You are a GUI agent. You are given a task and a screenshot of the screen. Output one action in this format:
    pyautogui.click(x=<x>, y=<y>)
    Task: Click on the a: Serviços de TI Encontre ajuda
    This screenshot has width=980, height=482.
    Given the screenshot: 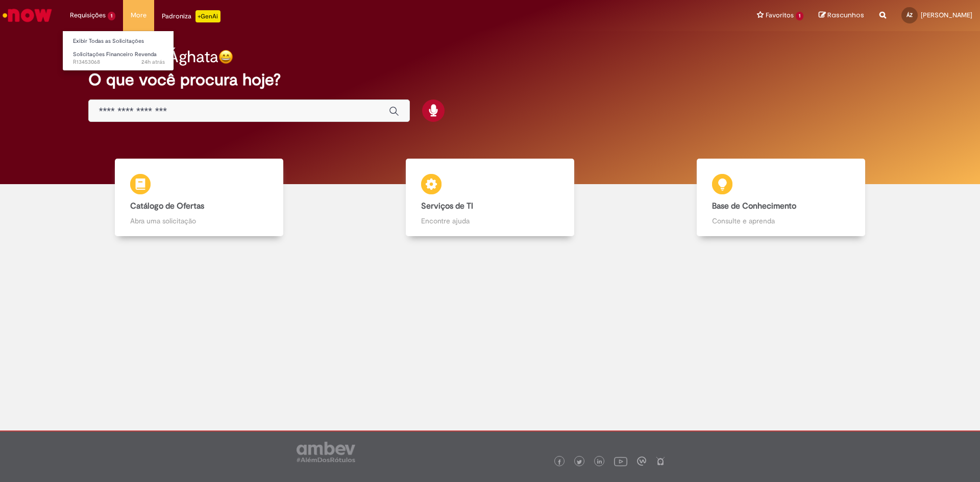 What is the action you would take?
    pyautogui.click(x=490, y=198)
    